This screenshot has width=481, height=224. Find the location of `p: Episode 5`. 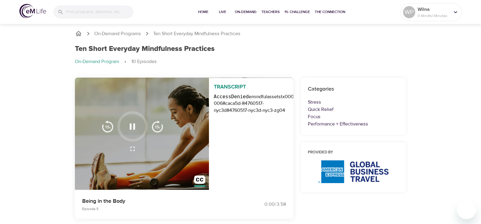

p: Episode 5 is located at coordinates (158, 209).